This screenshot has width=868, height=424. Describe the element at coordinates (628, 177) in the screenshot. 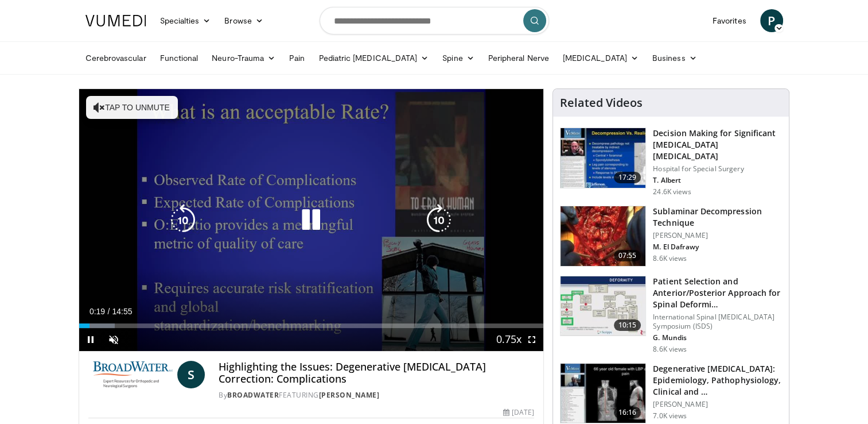

I see `span: 17:29` at that location.